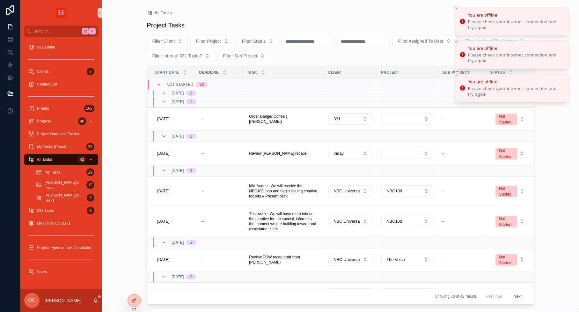  I want to click on span: Projects, so click(44, 121).